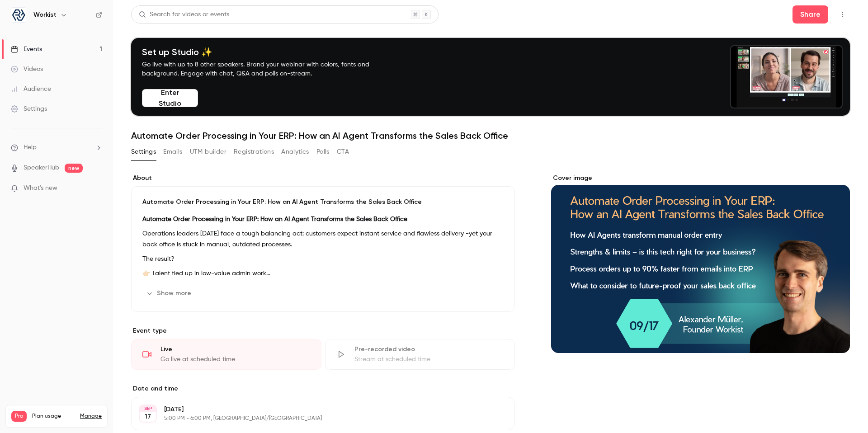 This screenshot has width=868, height=433. Describe the element at coordinates (266, 69) in the screenshot. I see `p: Go live with up to 8 other speakers. Brand your webinar with colors, fonts and background. Engage...` at that location.